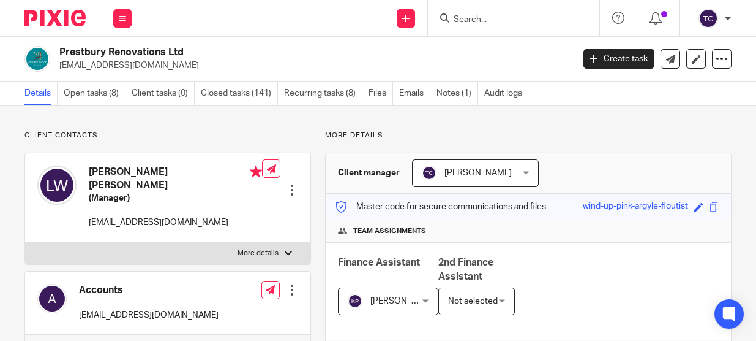 The width and height of the screenshot is (756, 341). Describe the element at coordinates (239, 93) in the screenshot. I see `a: Closed tasks (141)` at that location.